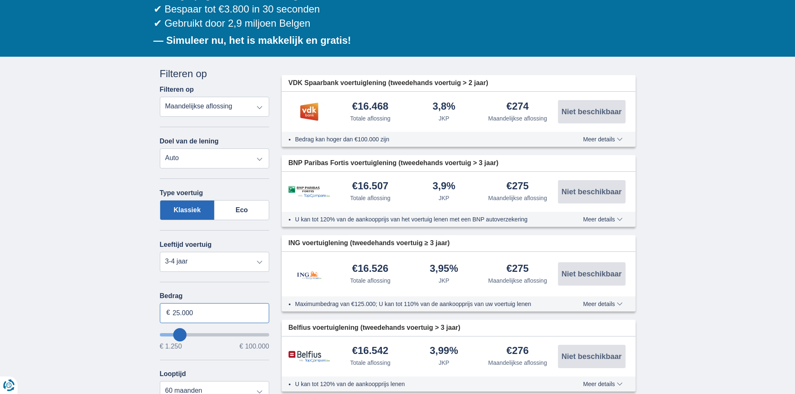  I want to click on div: €16.542, so click(370, 351).